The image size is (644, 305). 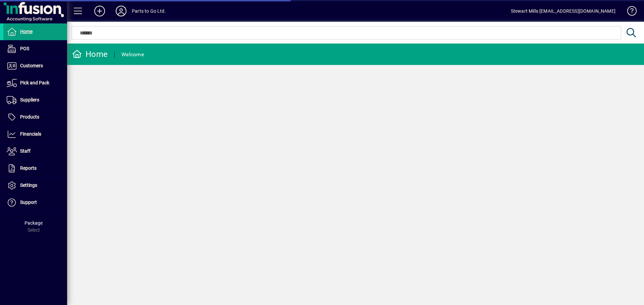 I want to click on a: Support, so click(x=35, y=203).